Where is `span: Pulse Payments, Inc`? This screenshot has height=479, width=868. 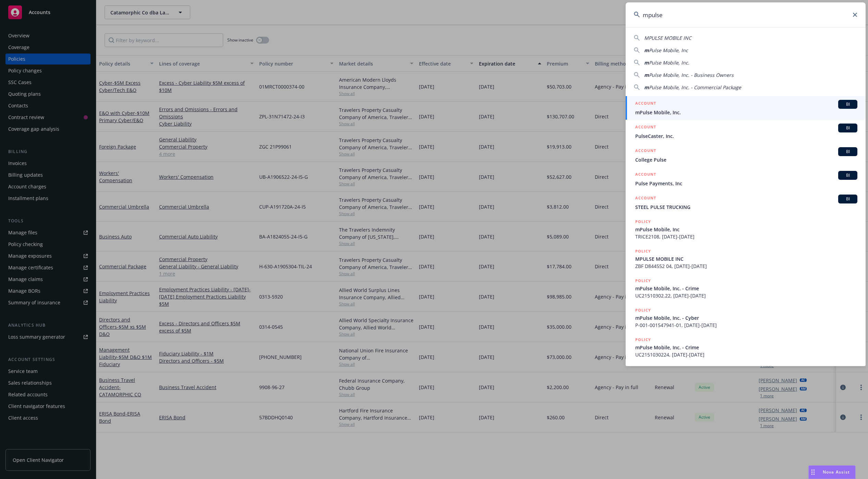
span: Pulse Payments, Inc is located at coordinates (747, 183).